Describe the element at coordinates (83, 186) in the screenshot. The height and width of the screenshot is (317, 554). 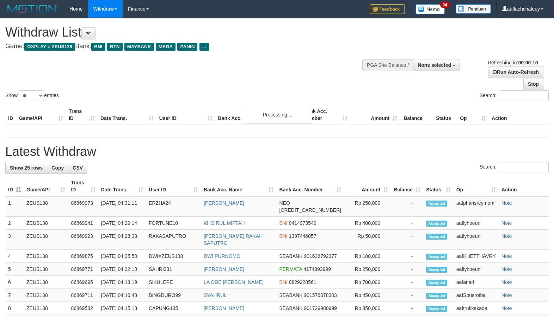
I see `th: Trans ID: activate to sort column ascending` at that location.